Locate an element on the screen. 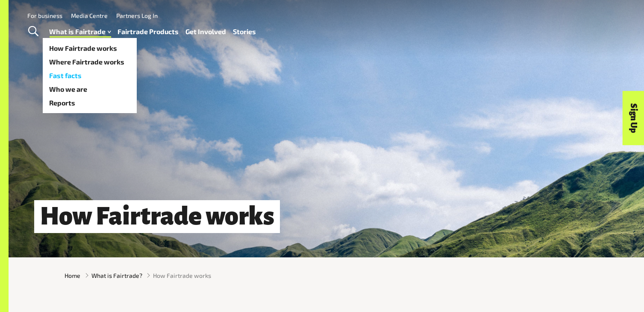 This screenshot has height=312, width=644. a: Reports is located at coordinates (90, 103).